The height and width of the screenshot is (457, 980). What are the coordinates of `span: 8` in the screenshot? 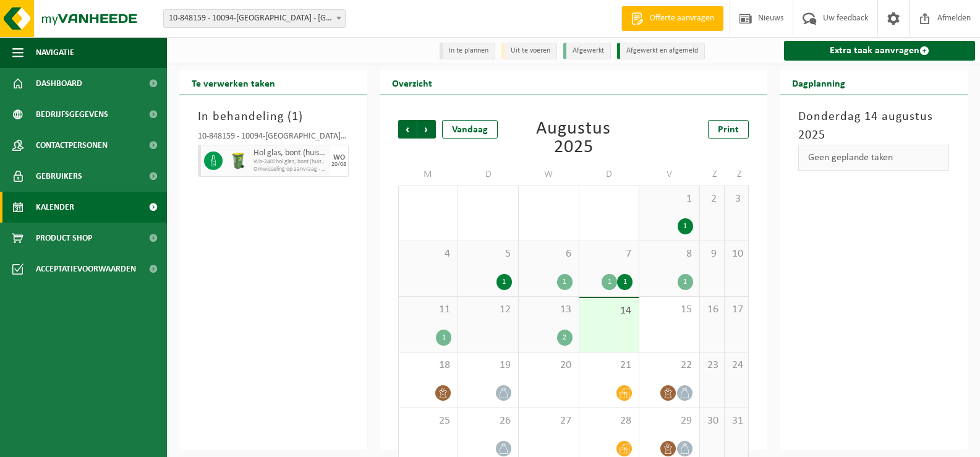 It's located at (669, 254).